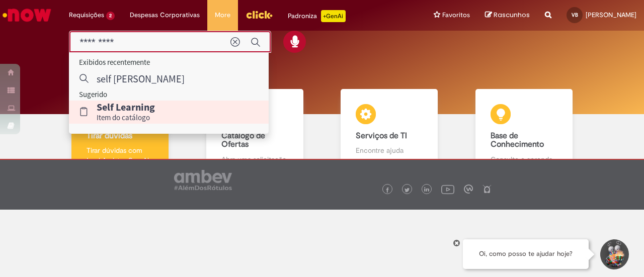 The image size is (644, 277). What do you see at coordinates (389, 132) in the screenshot?
I see `a: Serviços de TI Encontre ajuda` at bounding box center [389, 132].